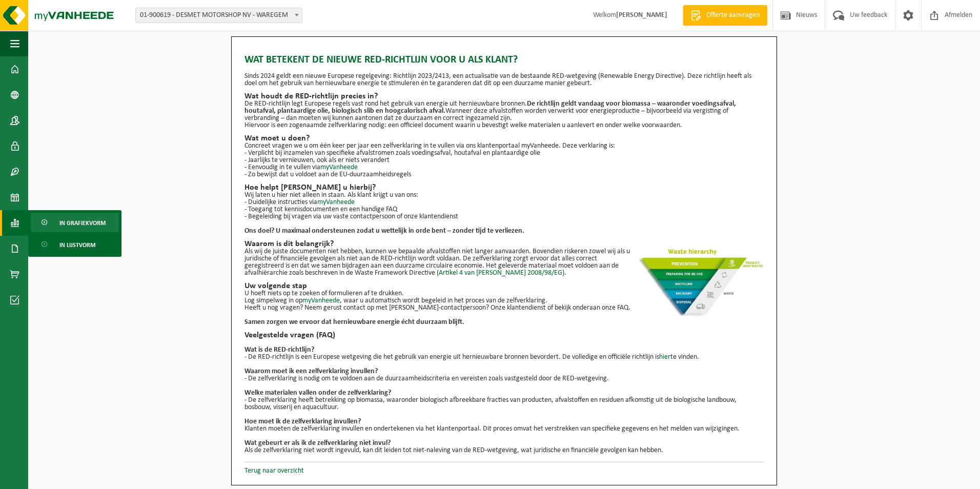  Describe the element at coordinates (504, 153) in the screenshot. I see `p: - Verplicht bij inzamelen van specifieke afvalstromen zoals voedingsafval, houtafval en plantaard...` at that location.